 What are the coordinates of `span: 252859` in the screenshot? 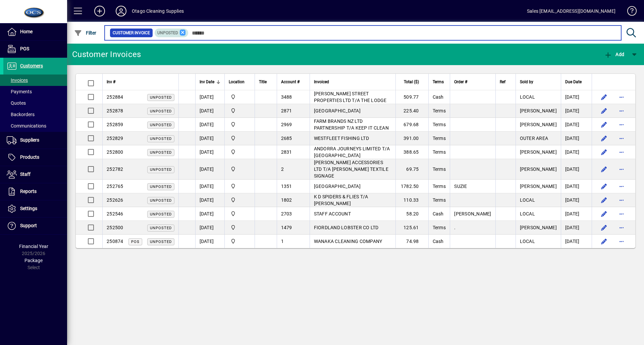 It's located at (115, 124).